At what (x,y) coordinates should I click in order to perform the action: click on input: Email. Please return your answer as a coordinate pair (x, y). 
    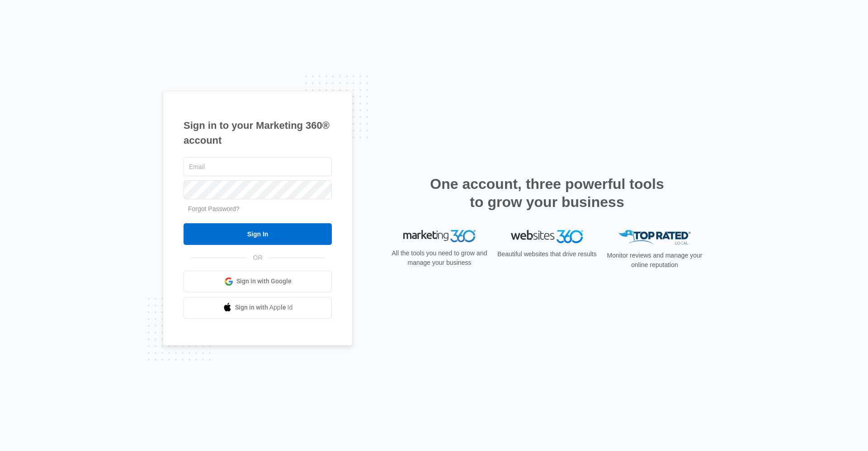
    Looking at the image, I should click on (258, 167).